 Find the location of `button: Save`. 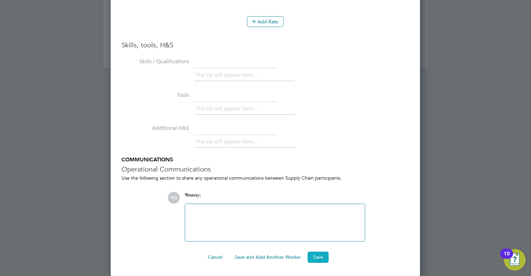

button: Save is located at coordinates (318, 257).